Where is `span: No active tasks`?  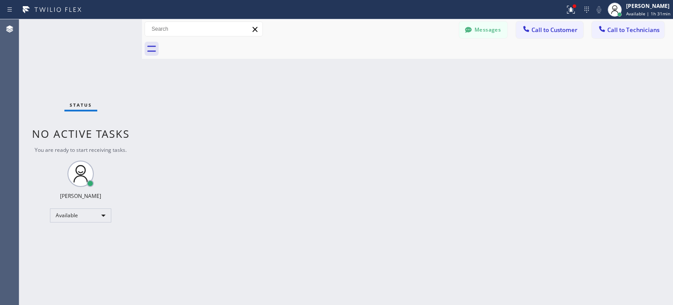
span: No active tasks is located at coordinates (81, 133).